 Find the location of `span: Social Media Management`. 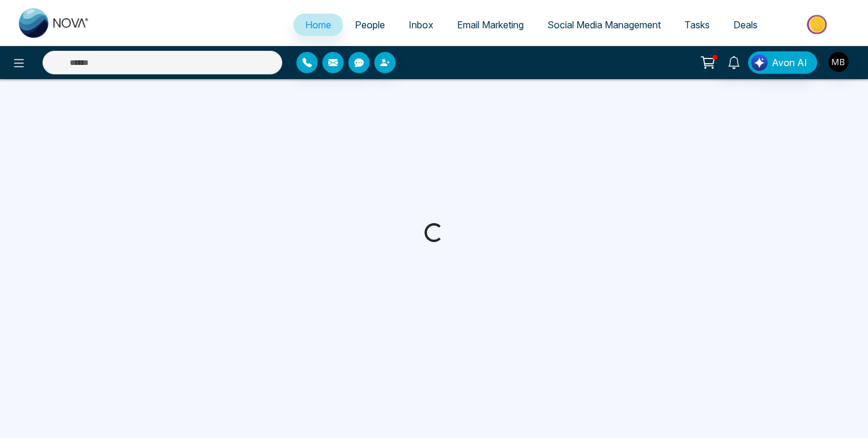

span: Social Media Management is located at coordinates (604, 25).